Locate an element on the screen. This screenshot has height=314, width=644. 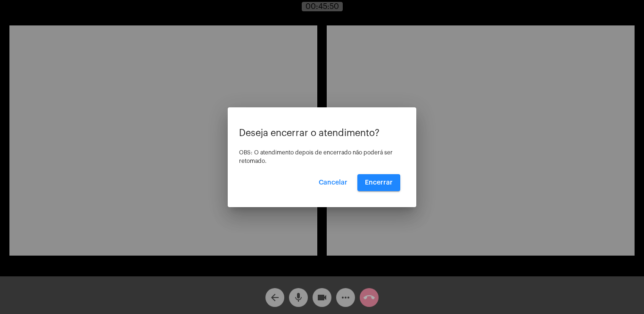
span: OBS: O atendimento depois de encerrado não poderá ser retomado. is located at coordinates (316, 157).